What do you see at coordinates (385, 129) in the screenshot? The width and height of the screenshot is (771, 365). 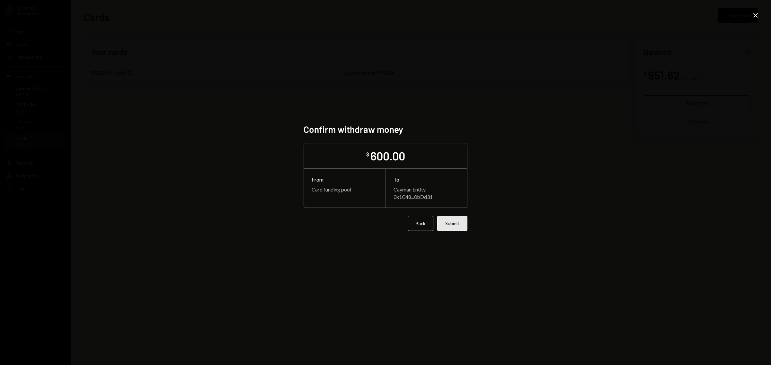 I see `h2: Confirm withdraw money` at bounding box center [385, 129].